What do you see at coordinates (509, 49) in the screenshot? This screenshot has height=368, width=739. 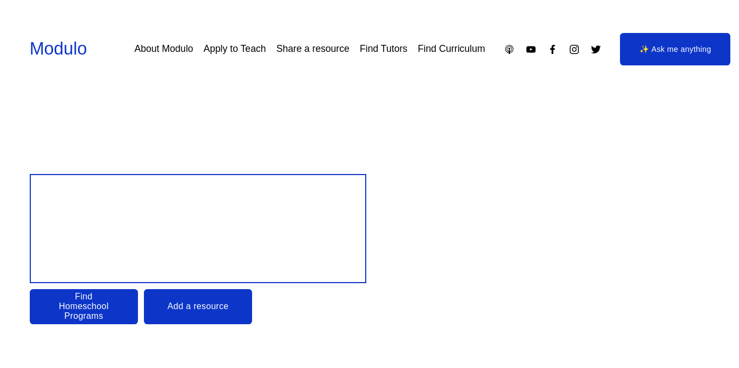 I see `a: Apple Podcasts` at bounding box center [509, 49].